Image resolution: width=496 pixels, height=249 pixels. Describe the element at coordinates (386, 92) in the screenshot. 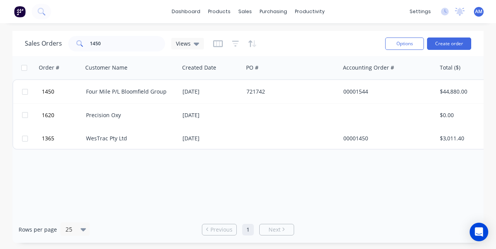

I see `div: 00001544` at that location.